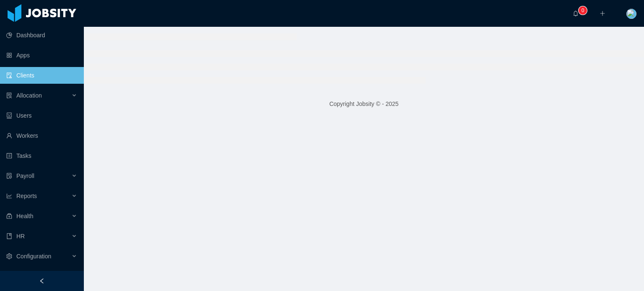 The image size is (644, 291). Describe the element at coordinates (41, 135) in the screenshot. I see `a: icon: userWorkers` at that location.